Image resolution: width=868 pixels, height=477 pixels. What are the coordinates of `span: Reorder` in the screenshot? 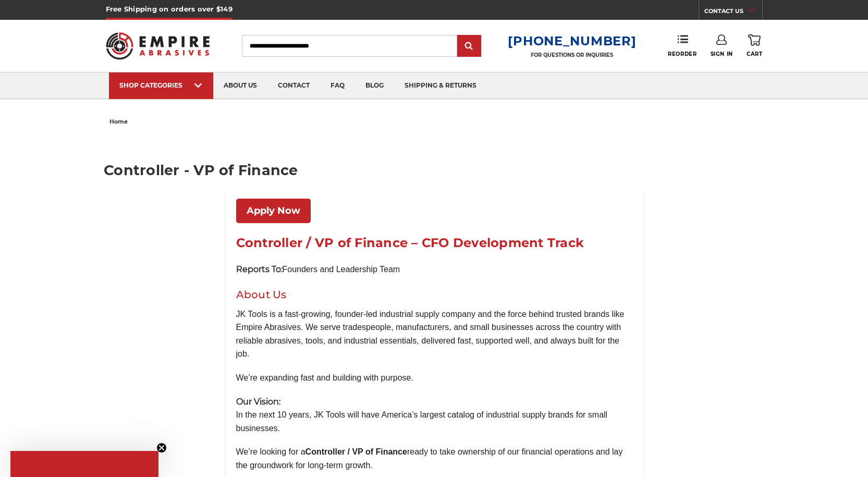 It's located at (682, 53).